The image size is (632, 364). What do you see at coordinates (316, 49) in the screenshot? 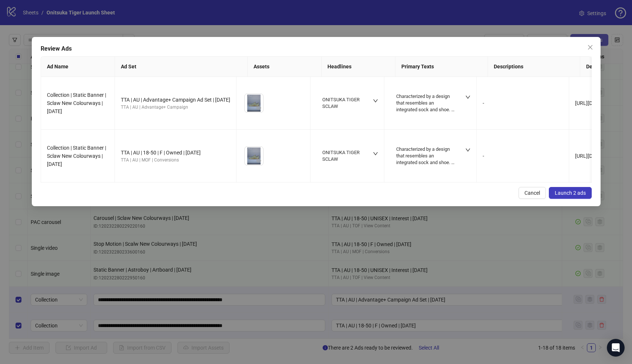
I see `div: Review Ads` at bounding box center [316, 49].